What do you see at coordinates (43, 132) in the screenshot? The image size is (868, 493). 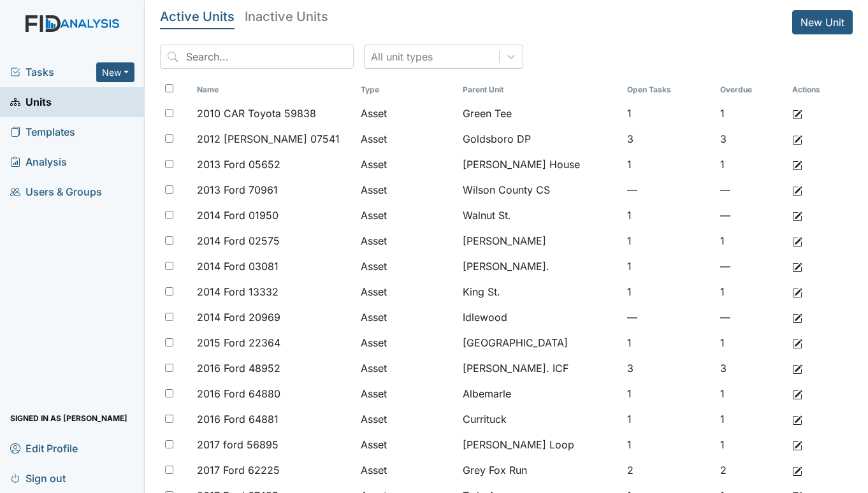 I see `span: Templates` at bounding box center [43, 132].